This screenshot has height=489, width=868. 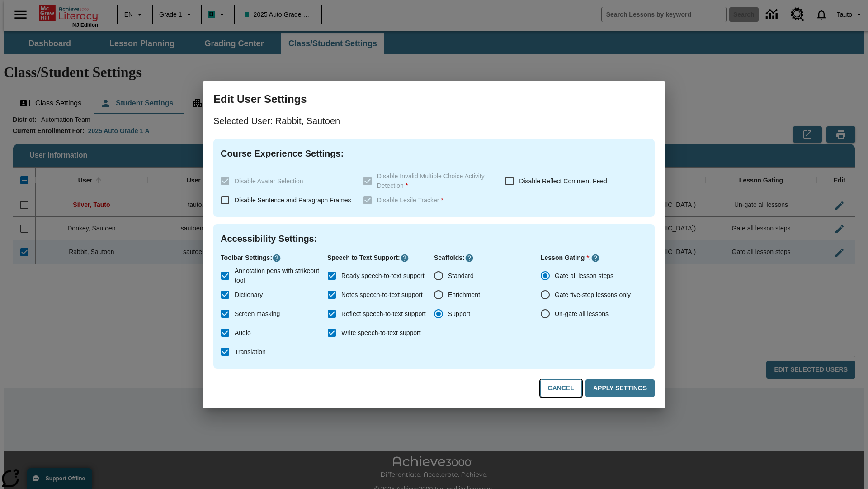 What do you see at coordinates (250, 352) in the screenshot?
I see `span: Translation` at bounding box center [250, 352].